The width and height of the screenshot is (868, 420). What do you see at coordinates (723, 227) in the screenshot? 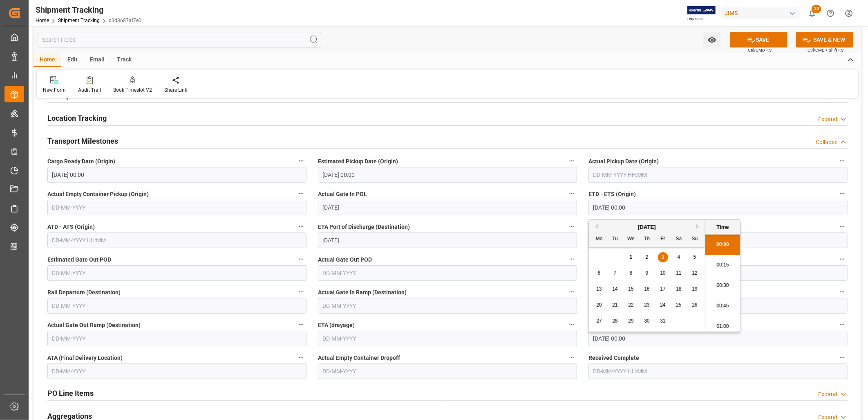
I see `div: Time` at bounding box center [723, 227].